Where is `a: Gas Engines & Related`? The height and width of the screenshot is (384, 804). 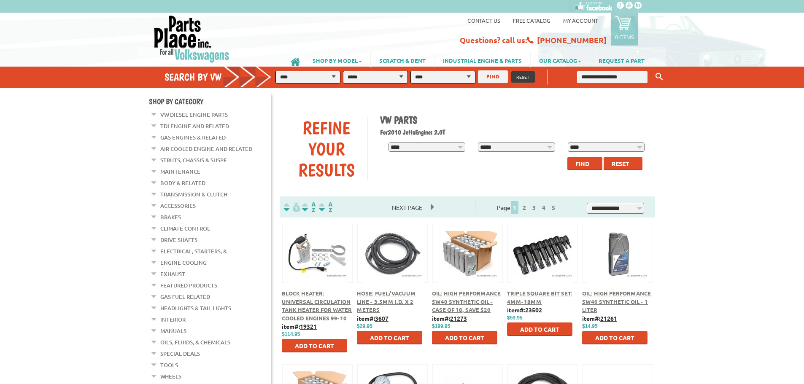 a: Gas Engines & Related is located at coordinates (193, 138).